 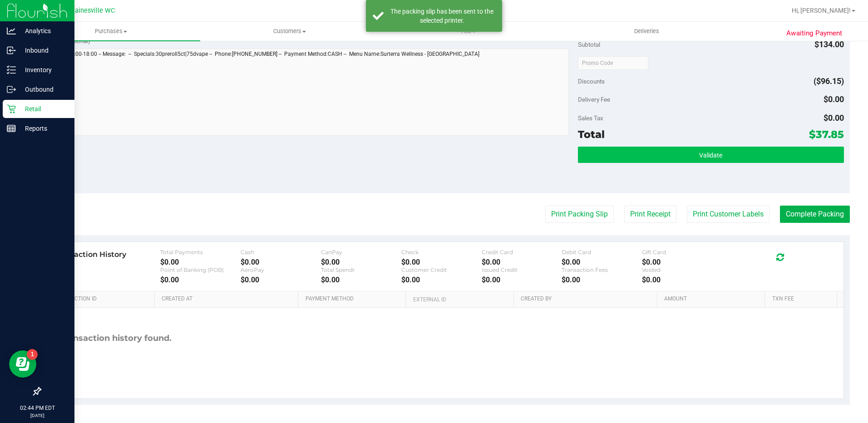 I want to click on inline-svg: Inbound, so click(x=11, y=50).